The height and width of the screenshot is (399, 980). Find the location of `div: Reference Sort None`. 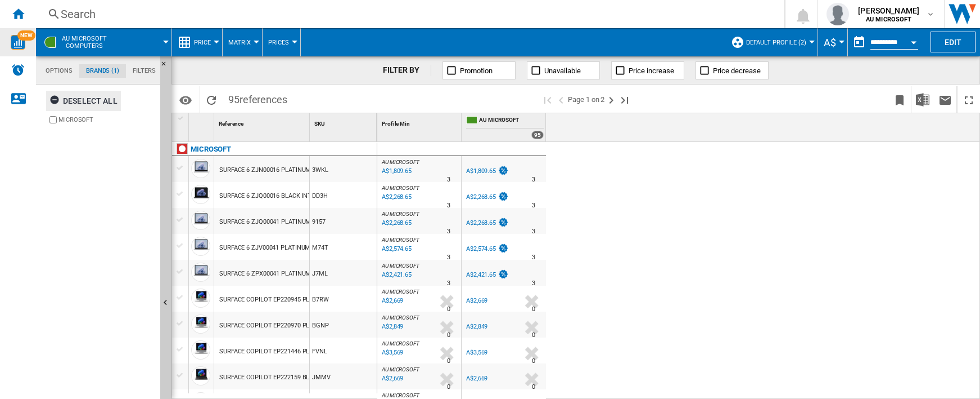

div: Reference Sort None is located at coordinates (262, 122).